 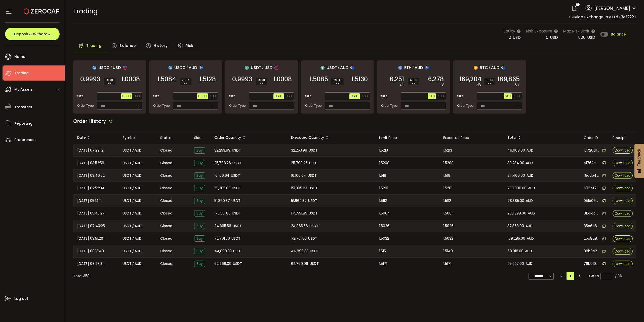 What do you see at coordinates (592, 213) in the screenshot?
I see `span: 015adcd7-916f-41ff-9234-e2735152bedc` at bounding box center [592, 213].